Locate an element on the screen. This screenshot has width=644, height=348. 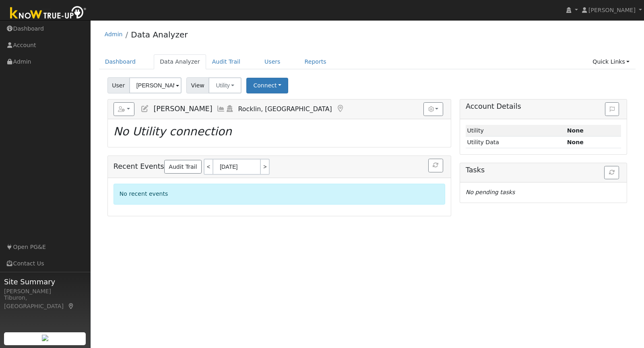
a: Users is located at coordinates (273, 62).